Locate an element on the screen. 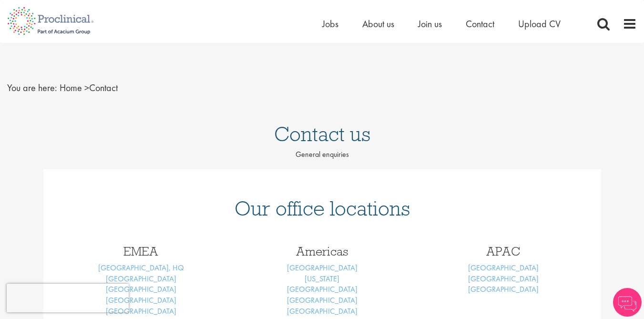 The image size is (644, 319). span: Join us is located at coordinates (430, 24).